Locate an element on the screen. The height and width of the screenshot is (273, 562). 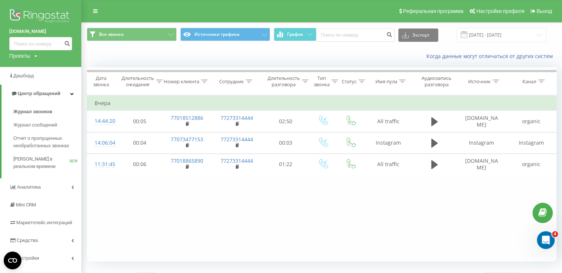
span: График is located at coordinates (295, 34).